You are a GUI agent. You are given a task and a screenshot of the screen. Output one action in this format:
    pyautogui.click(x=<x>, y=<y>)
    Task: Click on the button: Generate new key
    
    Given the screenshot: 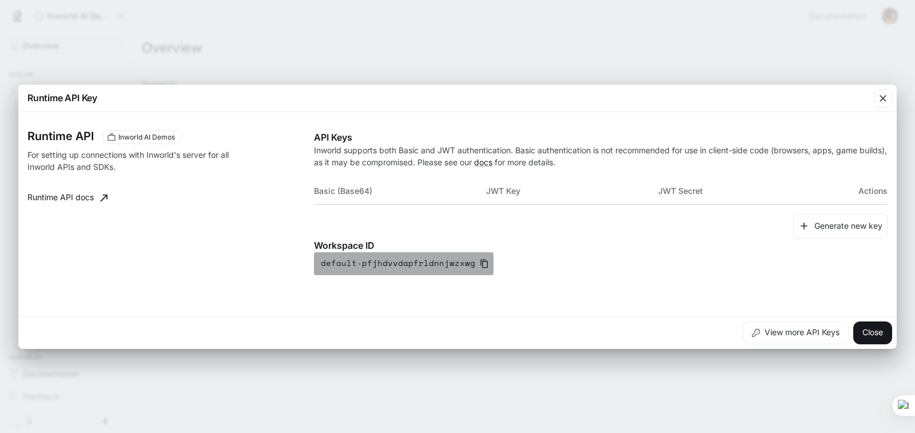 What is the action you would take?
    pyautogui.click(x=840, y=226)
    